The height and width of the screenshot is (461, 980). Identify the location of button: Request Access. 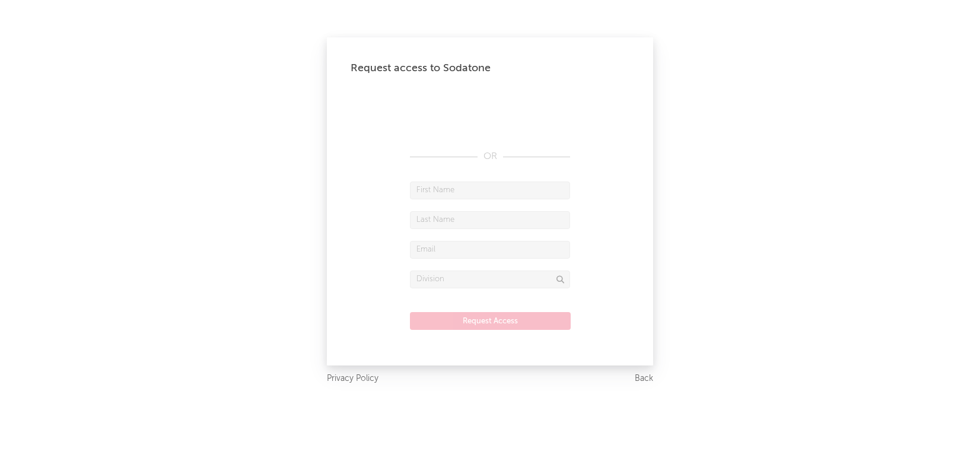
(490, 321).